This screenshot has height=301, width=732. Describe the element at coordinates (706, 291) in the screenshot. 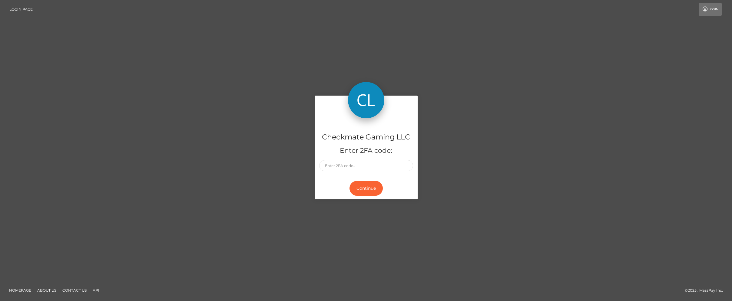

I see `div: © 2025 , MassPay Inc.` at that location.